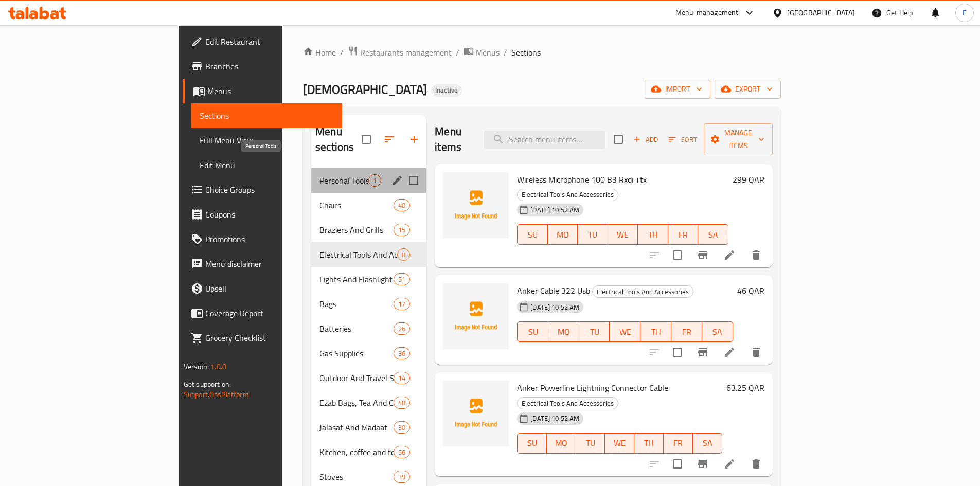 The image size is (980, 486). Describe the element at coordinates (402, 378) in the screenshot. I see `span: 14` at that location.